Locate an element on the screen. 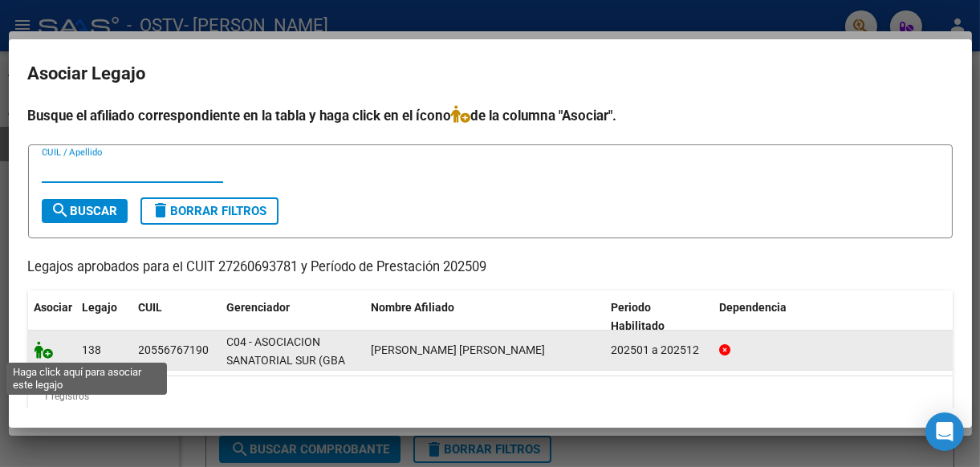  button: Borrar Filtros is located at coordinates (210, 211).